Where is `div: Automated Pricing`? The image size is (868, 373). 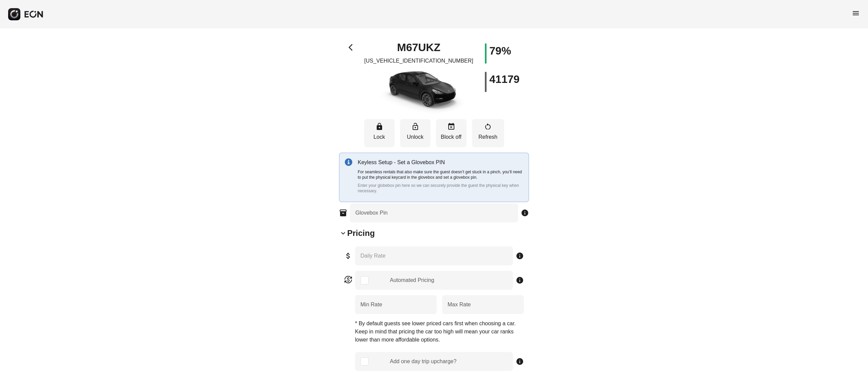
div: Automated Pricing is located at coordinates (412, 280).